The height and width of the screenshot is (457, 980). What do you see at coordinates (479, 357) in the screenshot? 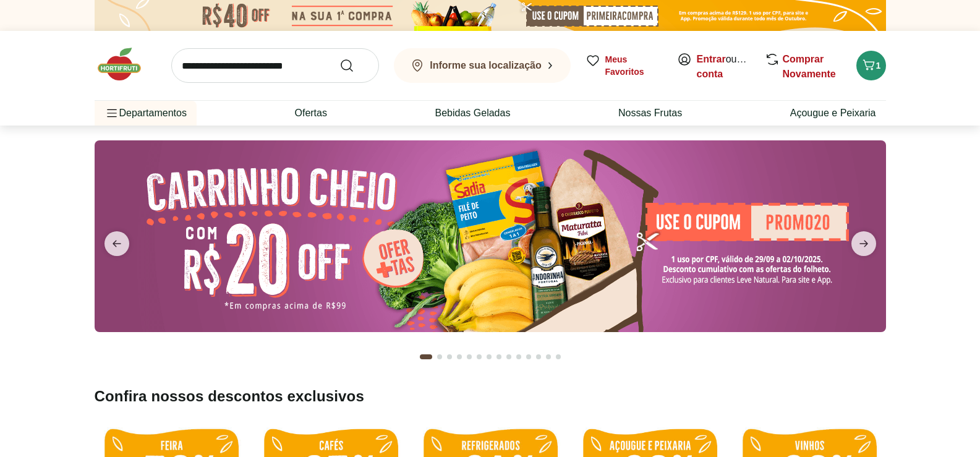
I see `button: Go to page 6 from fs-carousel` at bounding box center [479, 357].